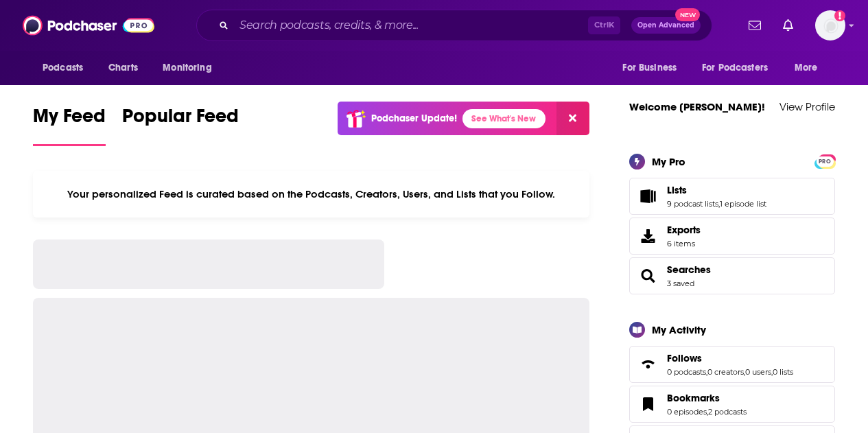  Describe the element at coordinates (692, 204) in the screenshot. I see `a: 9 podcast lists` at that location.